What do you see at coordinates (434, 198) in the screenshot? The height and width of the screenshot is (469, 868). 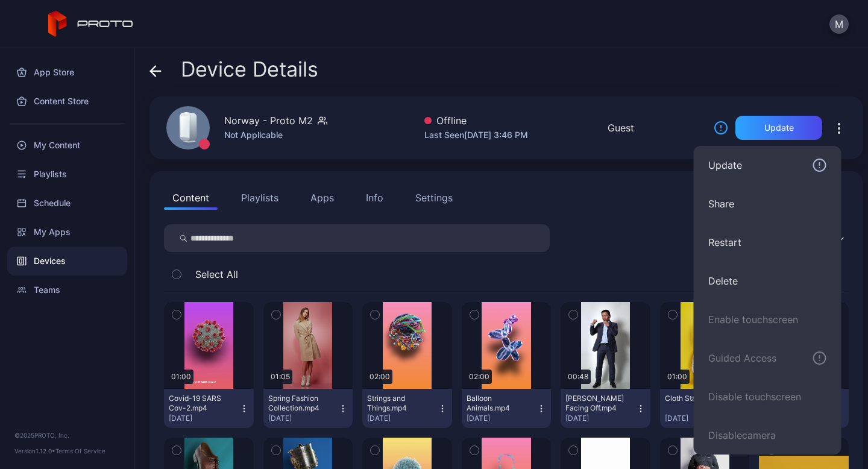 I see `button: Settings` at bounding box center [434, 198].